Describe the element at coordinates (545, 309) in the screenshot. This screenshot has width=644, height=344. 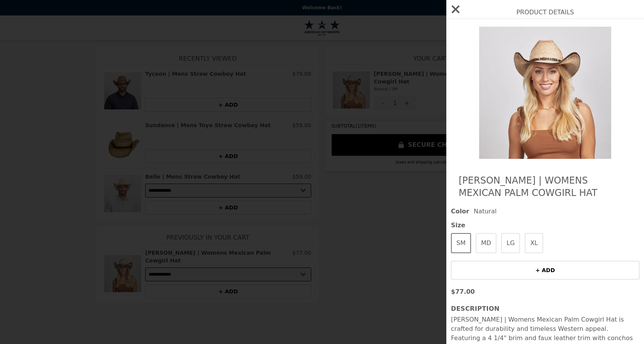
I see `h3: Description` at that location.